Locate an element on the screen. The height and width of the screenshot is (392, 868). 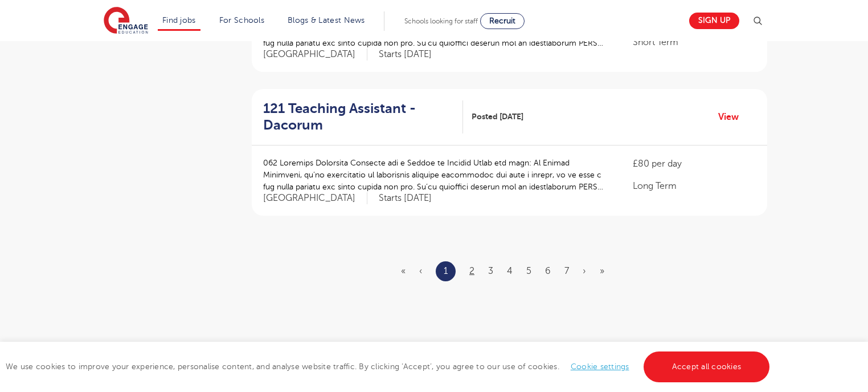
a: Cookie settings is located at coordinates (600, 366).